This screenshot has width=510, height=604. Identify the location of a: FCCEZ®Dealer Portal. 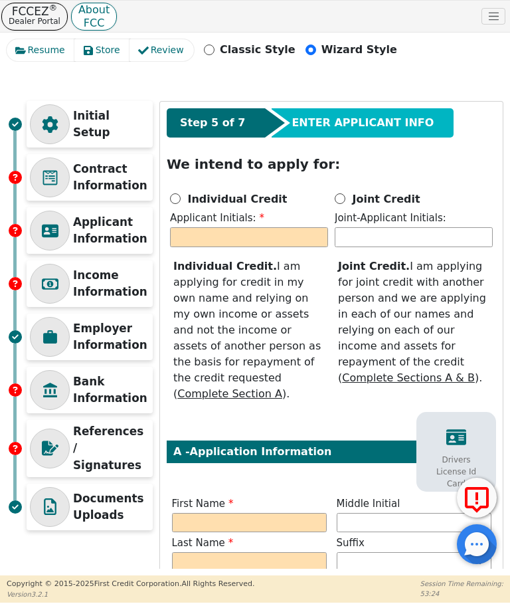
(35, 17).